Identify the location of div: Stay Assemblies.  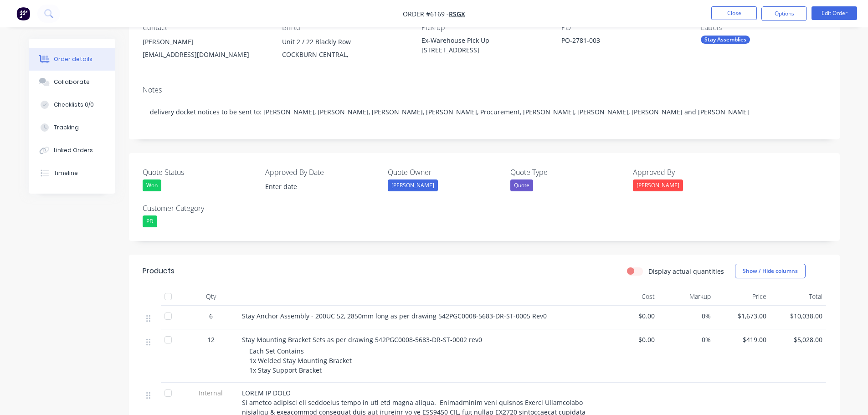
(726, 40).